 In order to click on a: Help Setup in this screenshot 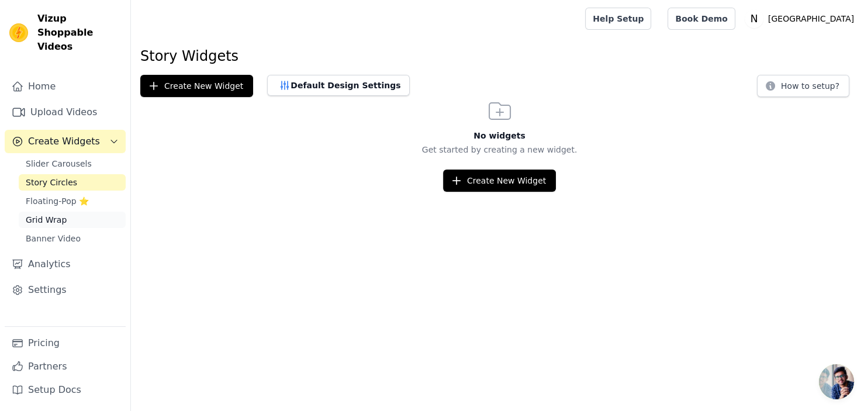, I will do `click(618, 19)`.